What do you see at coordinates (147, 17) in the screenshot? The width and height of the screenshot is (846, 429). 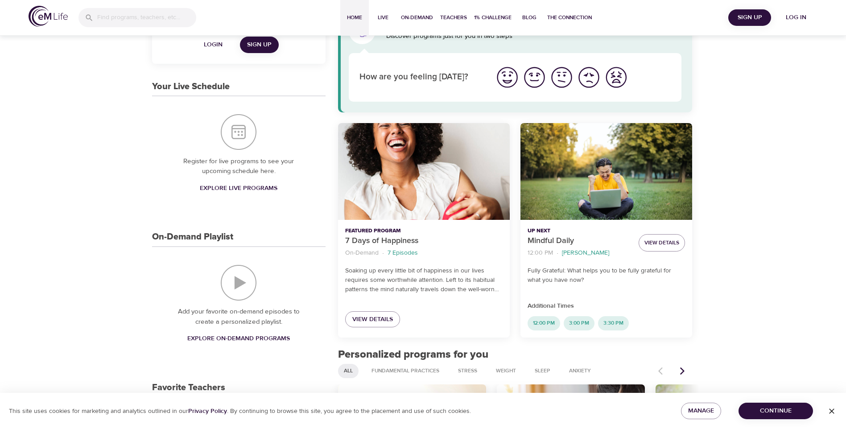 I see `input: Find programs, teachers, etc...` at bounding box center [147, 17].